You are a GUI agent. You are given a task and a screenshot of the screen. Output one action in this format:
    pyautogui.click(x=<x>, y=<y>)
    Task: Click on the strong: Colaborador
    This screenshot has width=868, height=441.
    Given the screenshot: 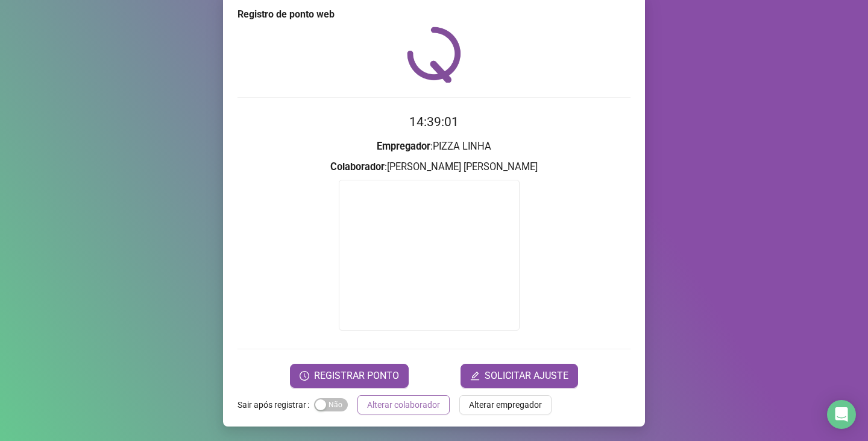 What is the action you would take?
    pyautogui.click(x=358, y=167)
    